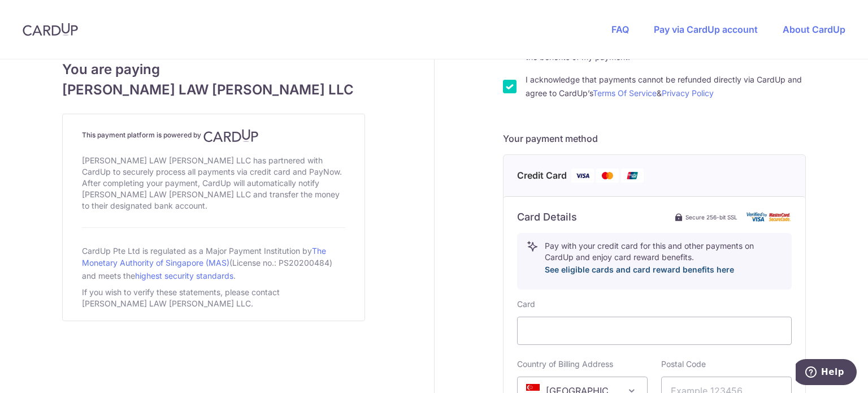 The height and width of the screenshot is (393, 868). Describe the element at coordinates (213, 69) in the screenshot. I see `span: You are paying` at that location.